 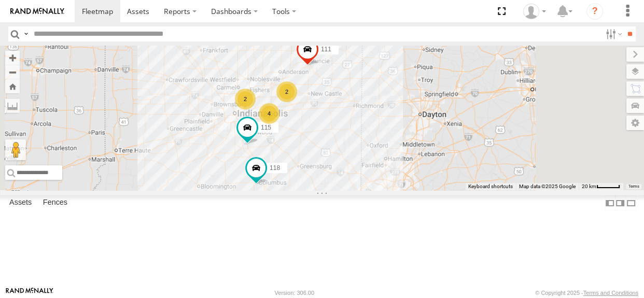 I want to click on label: Dock Summary Table to the Right, so click(x=620, y=203).